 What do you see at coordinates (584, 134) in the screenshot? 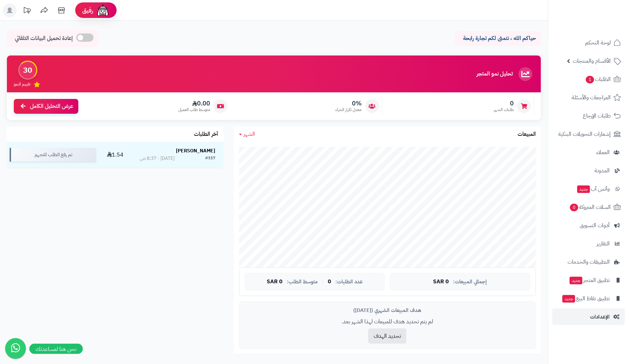
I see `span: إشعارات التحويلات البنكية` at bounding box center [584, 134].